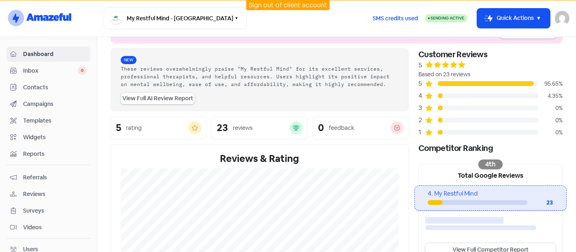  What do you see at coordinates (48, 87) in the screenshot?
I see `a: Contacts` at bounding box center [48, 87].